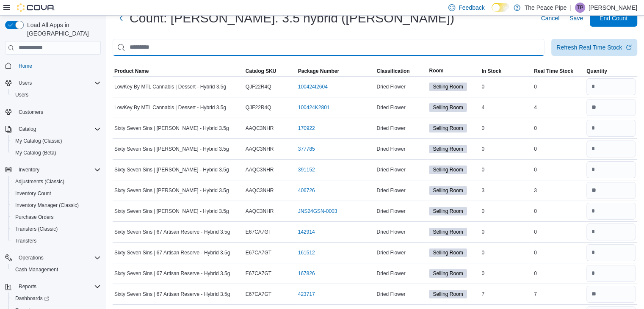  I want to click on button: Classification, so click(401, 71).